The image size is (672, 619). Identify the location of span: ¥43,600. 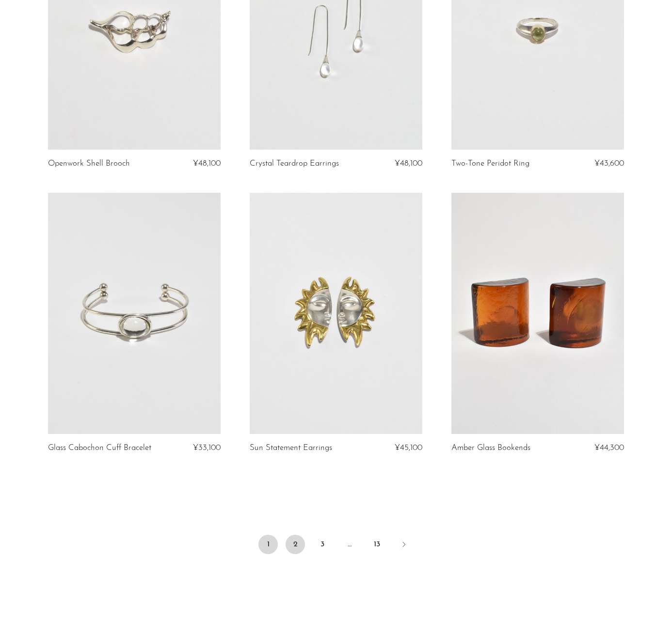
(609, 163).